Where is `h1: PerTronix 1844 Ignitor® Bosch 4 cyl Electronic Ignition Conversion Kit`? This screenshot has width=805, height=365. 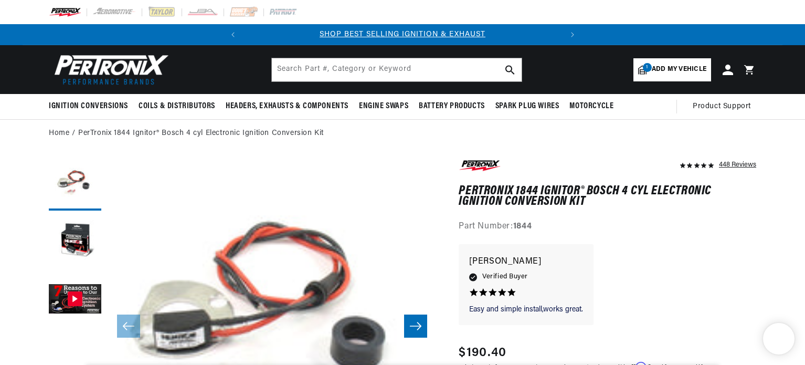 h1: PerTronix 1844 Ignitor® Bosch 4 cyl Electronic Ignition Conversion Kit is located at coordinates (608, 196).